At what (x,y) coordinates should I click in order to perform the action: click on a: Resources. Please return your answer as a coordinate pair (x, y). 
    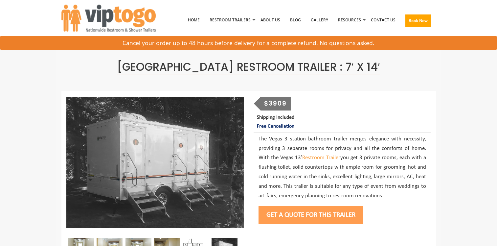
    Looking at the image, I should click on (349, 20).